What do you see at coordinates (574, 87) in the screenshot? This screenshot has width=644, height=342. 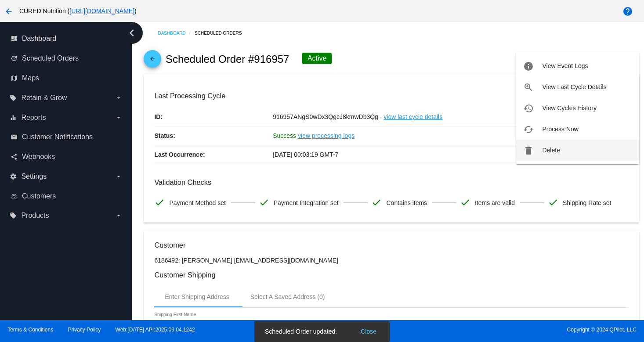 I see `span: View Last Cycle Details` at bounding box center [574, 87].